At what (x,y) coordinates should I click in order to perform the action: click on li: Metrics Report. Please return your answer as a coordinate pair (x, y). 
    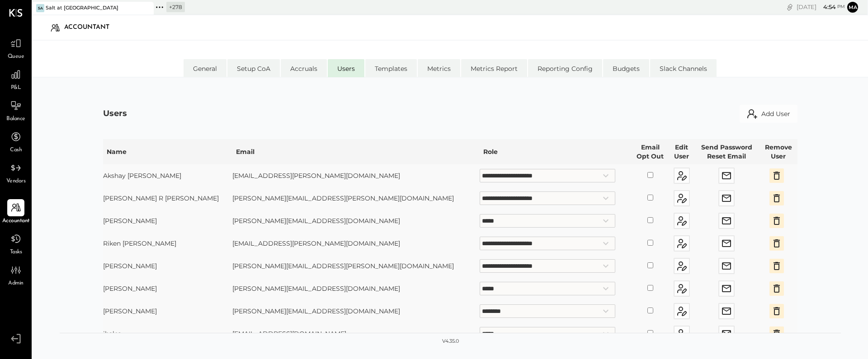
    Looking at the image, I should click on (494, 68).